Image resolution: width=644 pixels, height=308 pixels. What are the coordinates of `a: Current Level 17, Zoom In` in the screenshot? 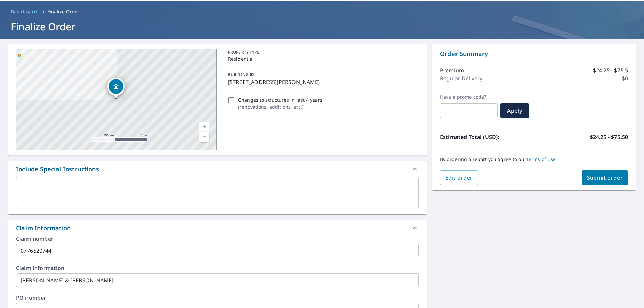 It's located at (204, 127).